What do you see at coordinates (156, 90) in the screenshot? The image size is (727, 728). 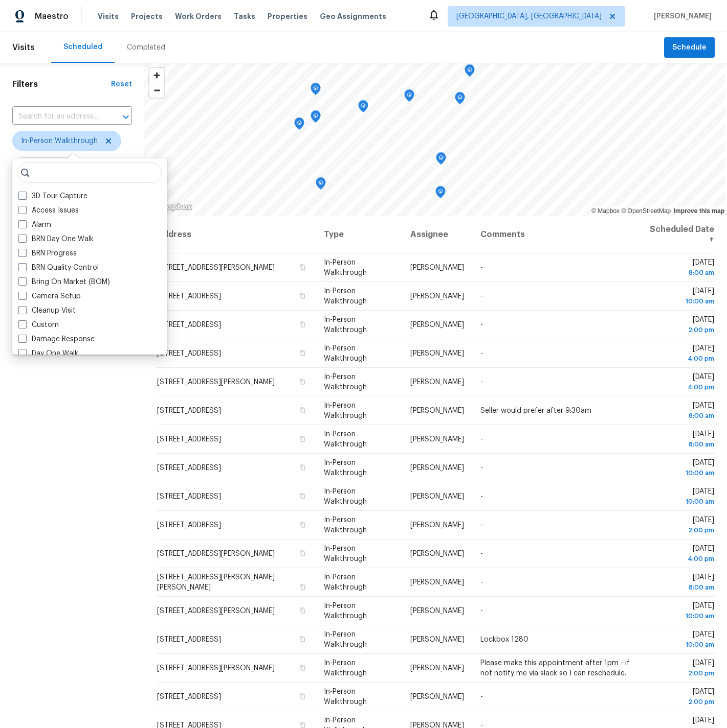 I see `button: Zoom out` at bounding box center [156, 90].